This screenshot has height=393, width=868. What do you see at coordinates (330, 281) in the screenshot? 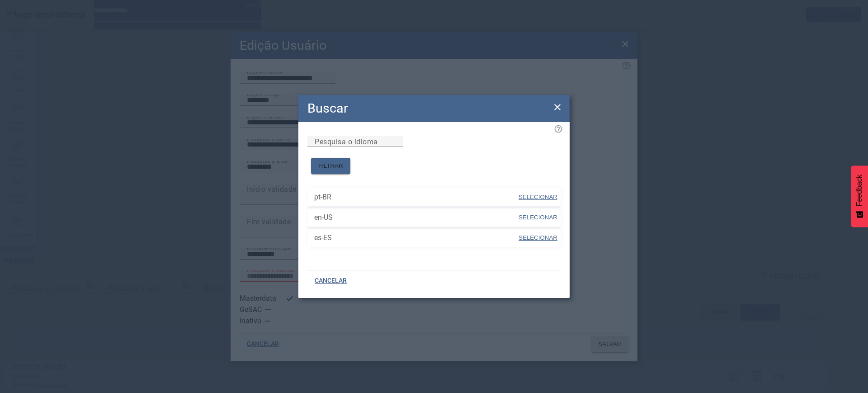
I see `span: CANCELAR` at bounding box center [330, 281].